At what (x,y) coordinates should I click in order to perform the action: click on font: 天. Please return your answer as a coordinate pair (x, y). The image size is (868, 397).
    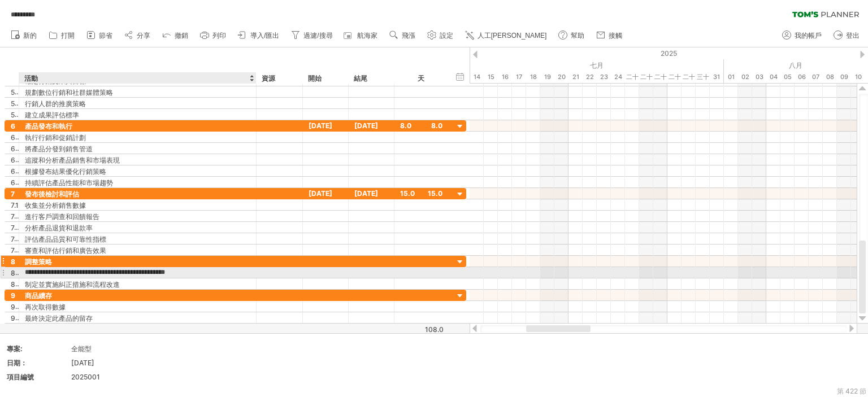
    Looking at the image, I should click on (421, 78).